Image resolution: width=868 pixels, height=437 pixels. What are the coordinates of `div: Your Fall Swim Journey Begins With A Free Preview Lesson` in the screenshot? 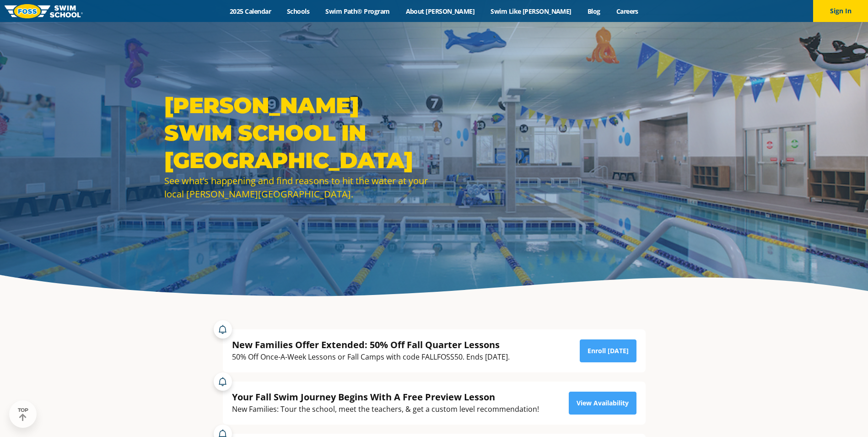 It's located at (386, 397).